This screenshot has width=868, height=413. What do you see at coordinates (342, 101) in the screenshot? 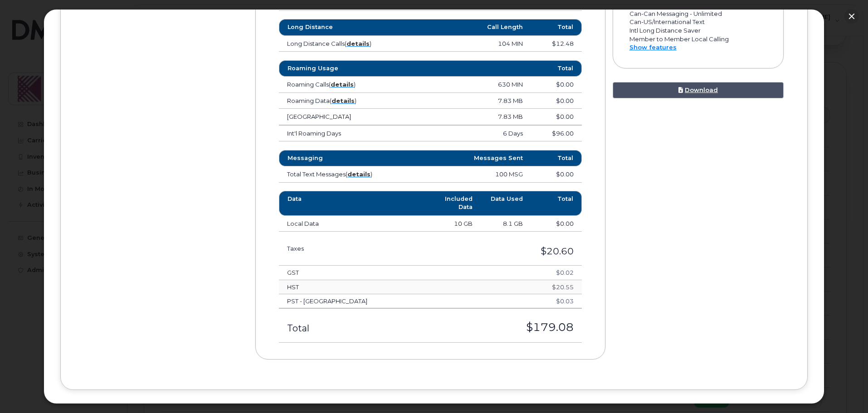
I see `td: Roaming Data` at bounding box center [342, 101].